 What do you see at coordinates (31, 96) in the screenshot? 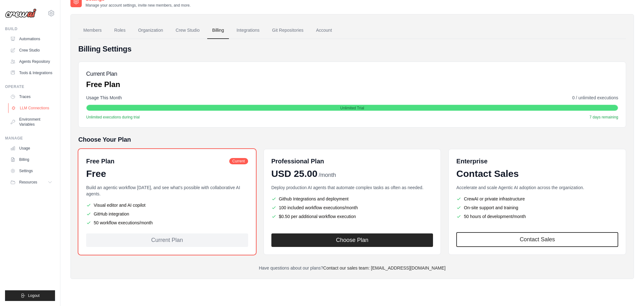
I see `a: Traces` at bounding box center [31, 96].